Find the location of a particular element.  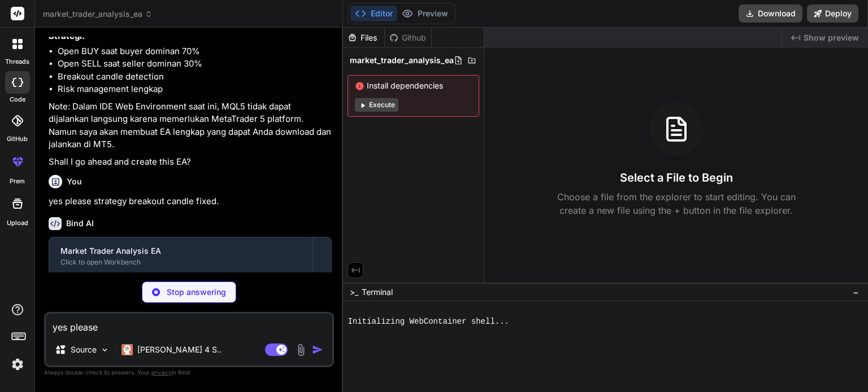

p: Note: Dalam IDE Web Environment saat ini, MQL5 tidak dapat dijalankan langsung karena memerlukan ... is located at coordinates (190, 126).